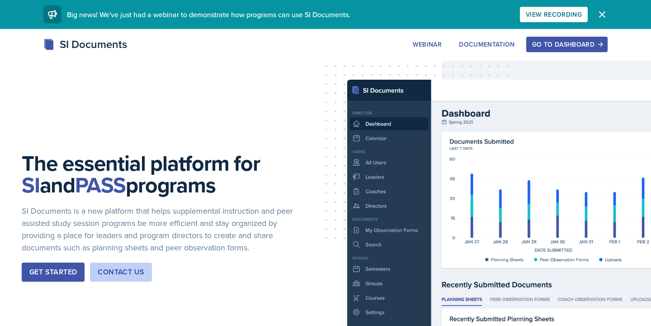 The image size is (651, 326). What do you see at coordinates (554, 14) in the screenshot?
I see `button: View Recording` at bounding box center [554, 14].